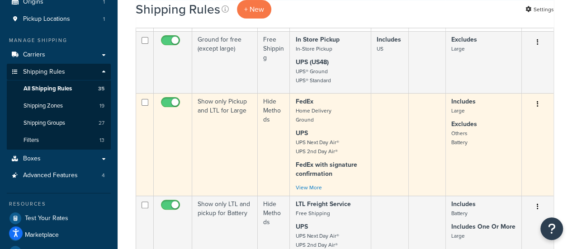 The width and height of the screenshot is (572, 249). I want to click on li: All Shipping Rules, so click(59, 89).